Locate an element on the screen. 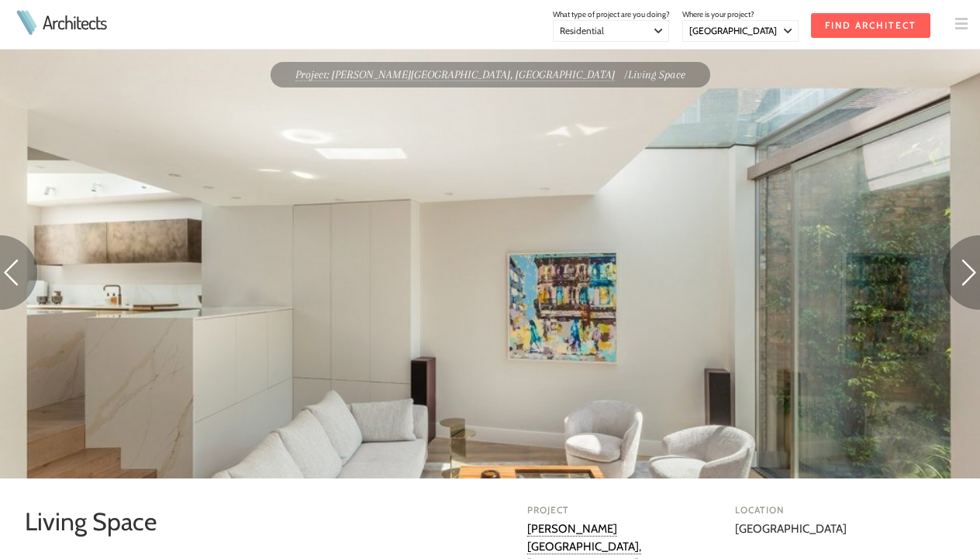 The width and height of the screenshot is (980, 559). div: Living Space is located at coordinates (490, 74).